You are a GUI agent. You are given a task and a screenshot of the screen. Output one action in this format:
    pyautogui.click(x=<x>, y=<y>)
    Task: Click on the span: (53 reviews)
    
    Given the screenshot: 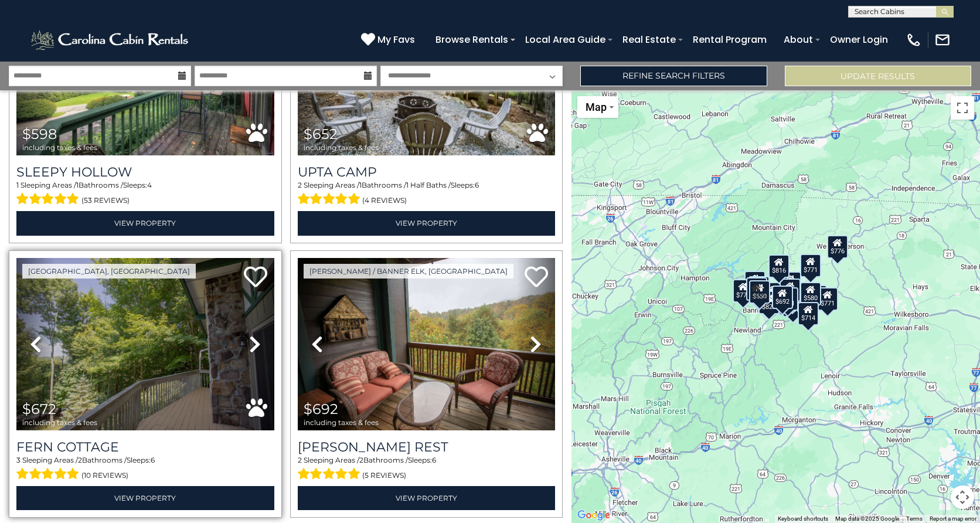 What is the action you would take?
    pyautogui.click(x=105, y=200)
    